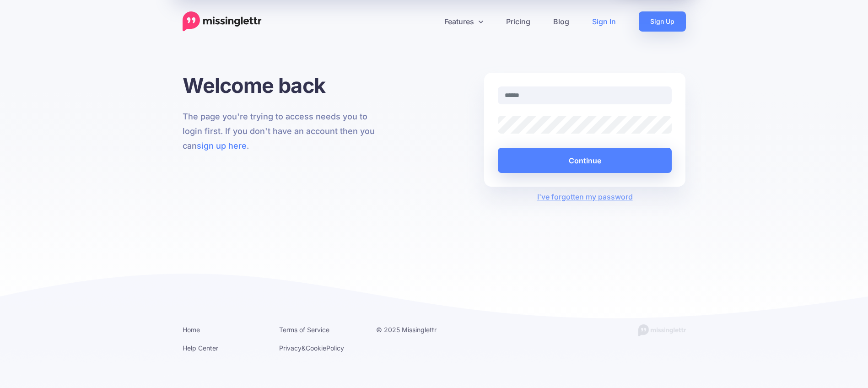 This screenshot has height=388, width=868. What do you see at coordinates (321, 348) in the screenshot?
I see `li: & Policy` at bounding box center [321, 348].